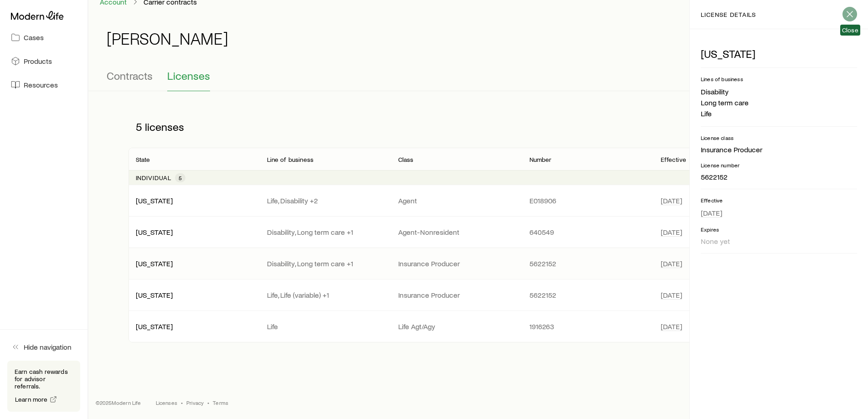 Image resolution: width=868 pixels, height=419 pixels. Describe the element at coordinates (44, 386) in the screenshot. I see `div: Earn cash rewards for advisor referrals.Learn more` at that location.